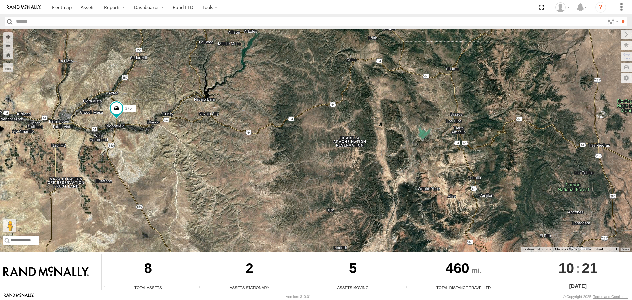  I want to click on div: Total Assets, so click(148, 287).